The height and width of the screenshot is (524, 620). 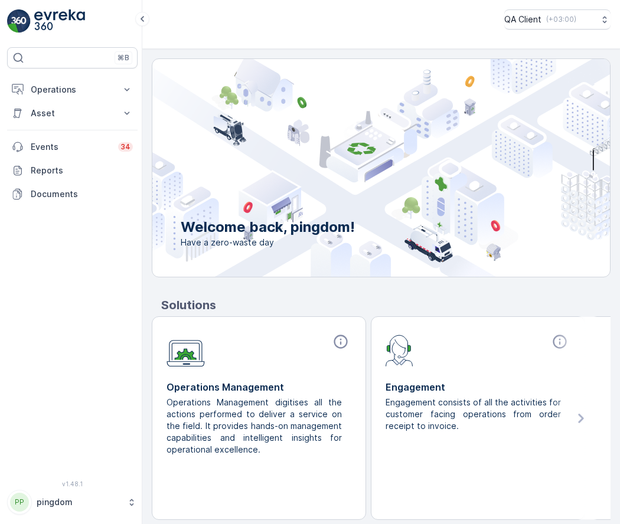 What do you see at coordinates (72, 147) in the screenshot?
I see `a: Events34` at bounding box center [72, 147].